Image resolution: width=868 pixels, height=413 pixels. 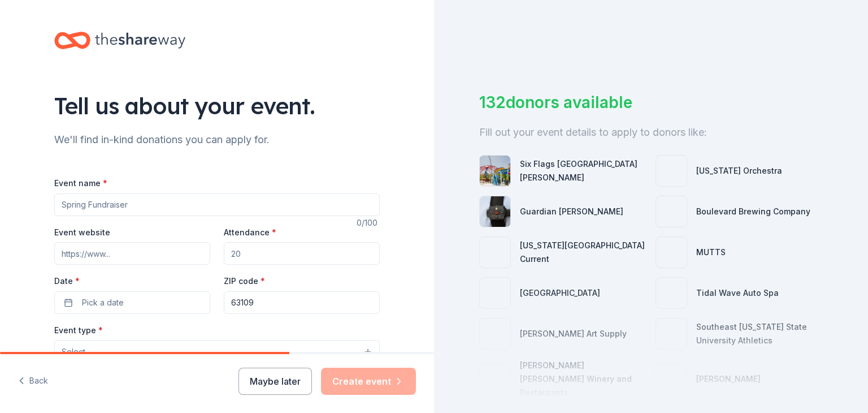 What do you see at coordinates (495, 171) in the screenshot?
I see `img: photo for Six Flags St. Louis` at bounding box center [495, 171].